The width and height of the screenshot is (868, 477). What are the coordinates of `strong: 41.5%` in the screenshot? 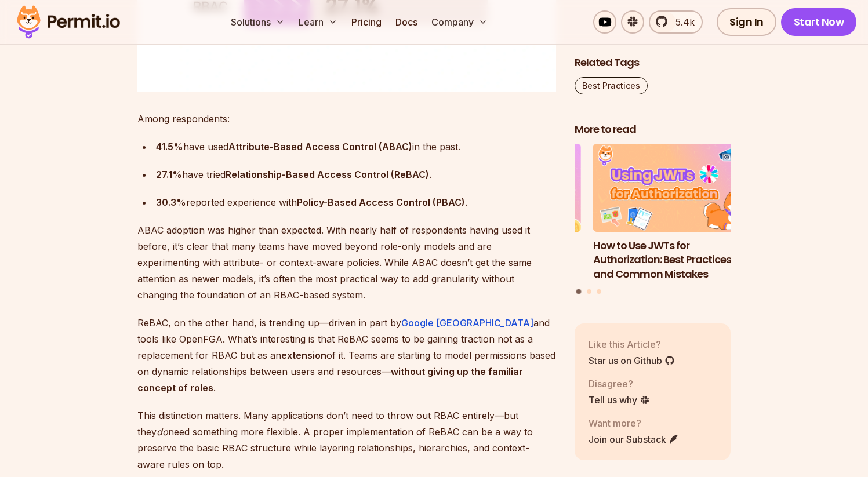 It's located at (169, 146).